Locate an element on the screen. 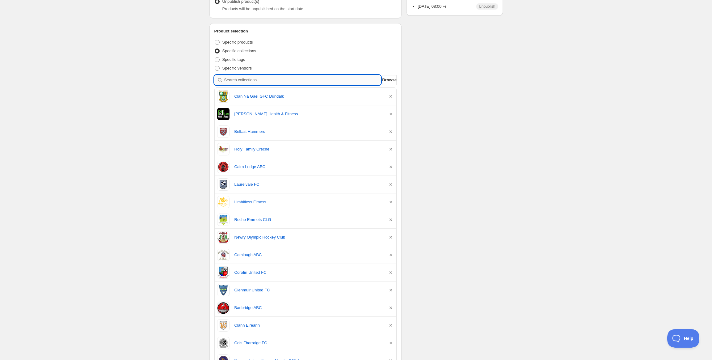 This screenshot has height=360, width=712. button: Browse is located at coordinates (389, 80).